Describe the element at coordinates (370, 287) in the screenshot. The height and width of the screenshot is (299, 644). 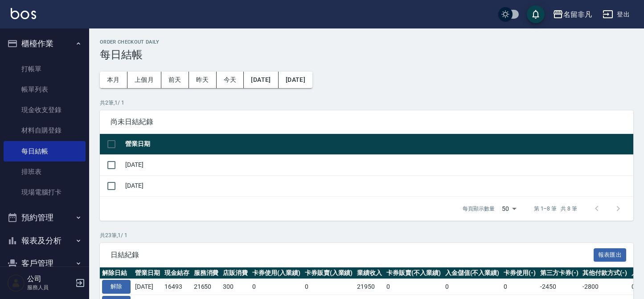
I see `td: 21950` at that location.